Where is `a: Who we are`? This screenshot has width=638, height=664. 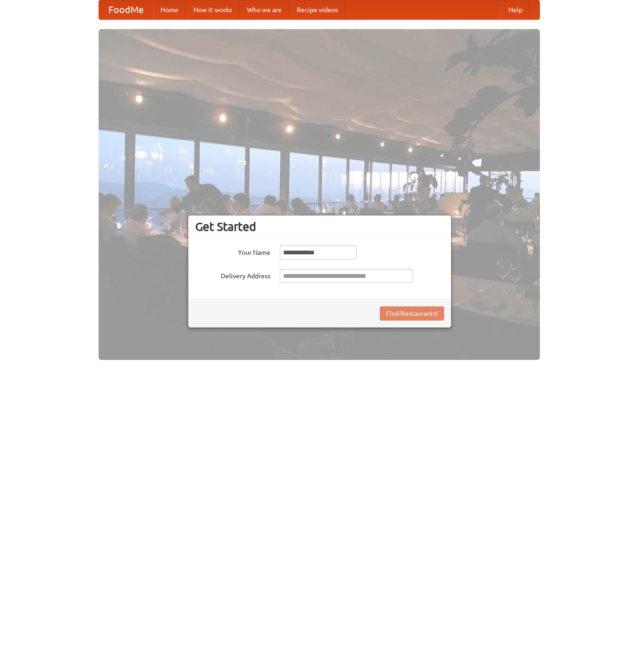
a: Who we are is located at coordinates (264, 10).